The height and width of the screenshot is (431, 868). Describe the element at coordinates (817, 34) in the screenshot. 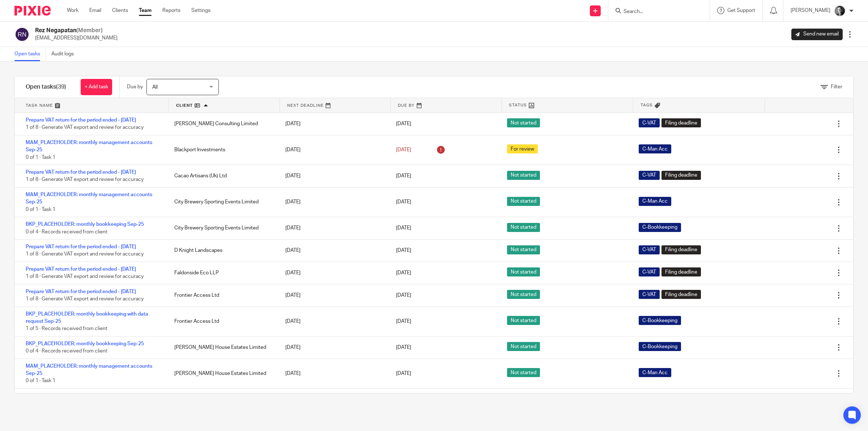

I see `a: Send new email` at that location.